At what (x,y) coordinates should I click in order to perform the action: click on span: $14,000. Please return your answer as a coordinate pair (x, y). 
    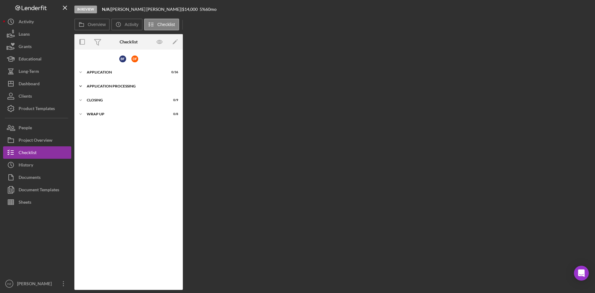
    Looking at the image, I should click on (190, 9).